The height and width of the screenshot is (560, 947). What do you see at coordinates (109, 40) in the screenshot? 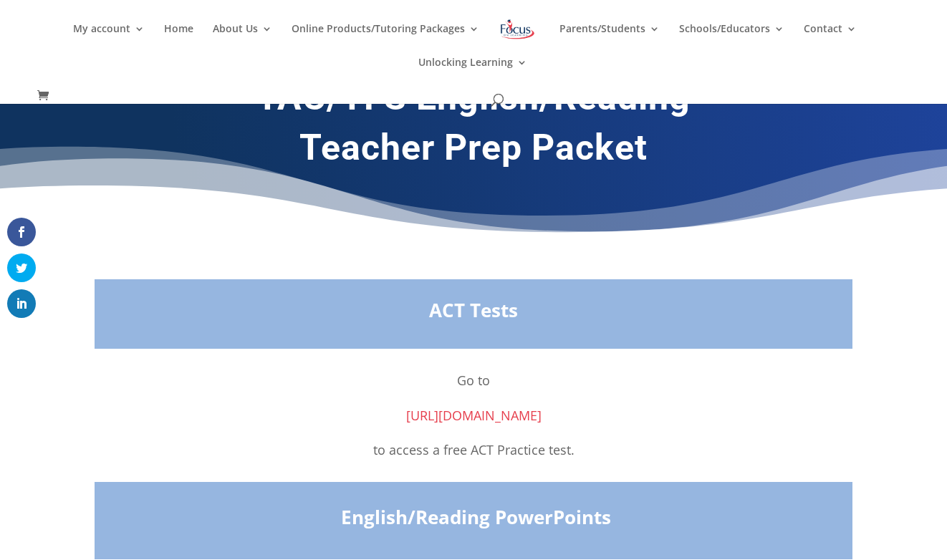
I see `a: My account` at bounding box center [109, 40].